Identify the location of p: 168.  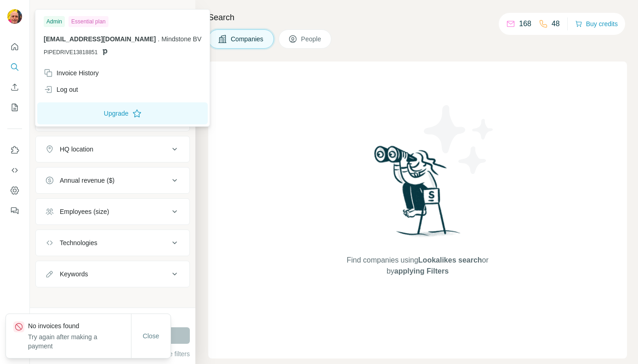
(525, 24).